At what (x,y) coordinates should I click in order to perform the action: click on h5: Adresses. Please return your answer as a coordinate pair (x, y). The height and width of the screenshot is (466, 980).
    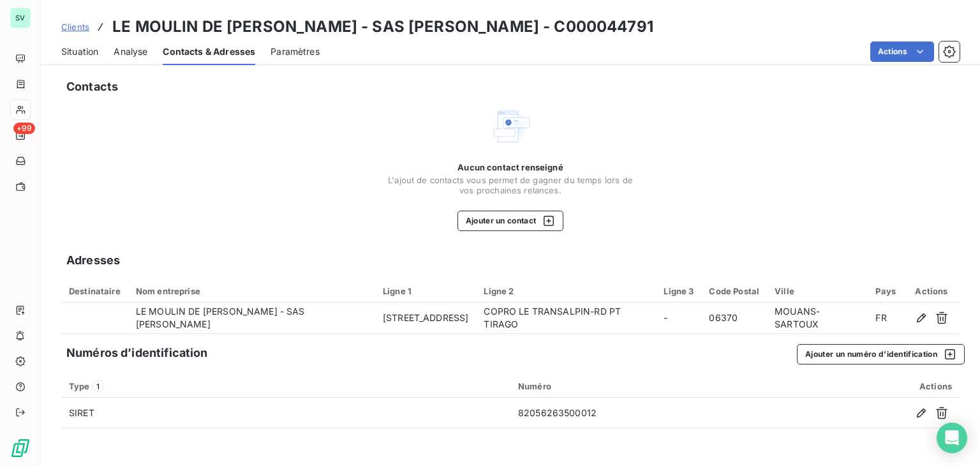
    Looking at the image, I should click on (93, 260).